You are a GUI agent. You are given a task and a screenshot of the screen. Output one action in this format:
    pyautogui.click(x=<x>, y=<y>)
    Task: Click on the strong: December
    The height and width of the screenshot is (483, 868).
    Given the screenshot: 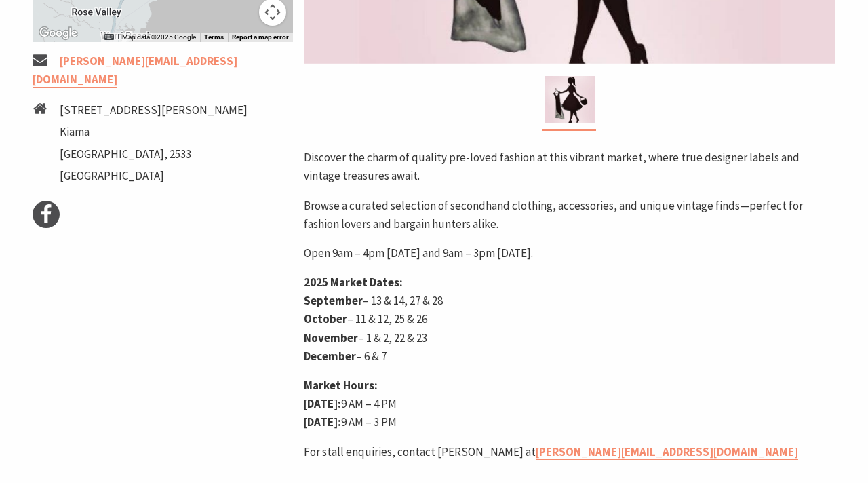 What is the action you would take?
    pyautogui.click(x=329, y=356)
    